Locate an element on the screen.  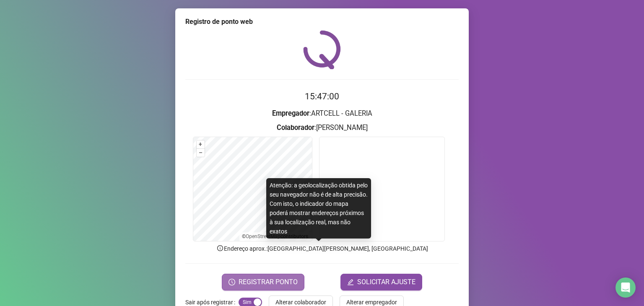
button: editSOLICITAR AJUSTE is located at coordinates (381, 282).